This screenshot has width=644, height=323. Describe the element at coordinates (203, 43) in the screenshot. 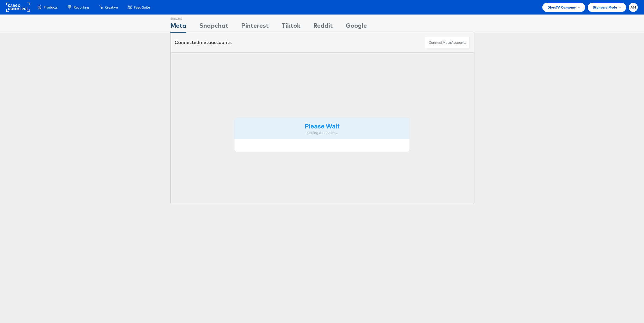

I see `div: Connected accounts` at that location.